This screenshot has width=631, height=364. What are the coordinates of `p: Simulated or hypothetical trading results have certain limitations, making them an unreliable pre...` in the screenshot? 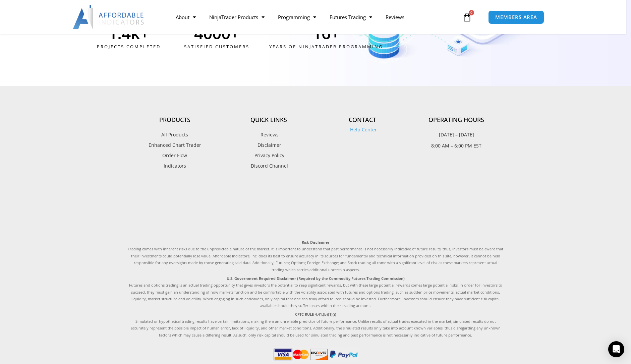 It's located at (316, 325).